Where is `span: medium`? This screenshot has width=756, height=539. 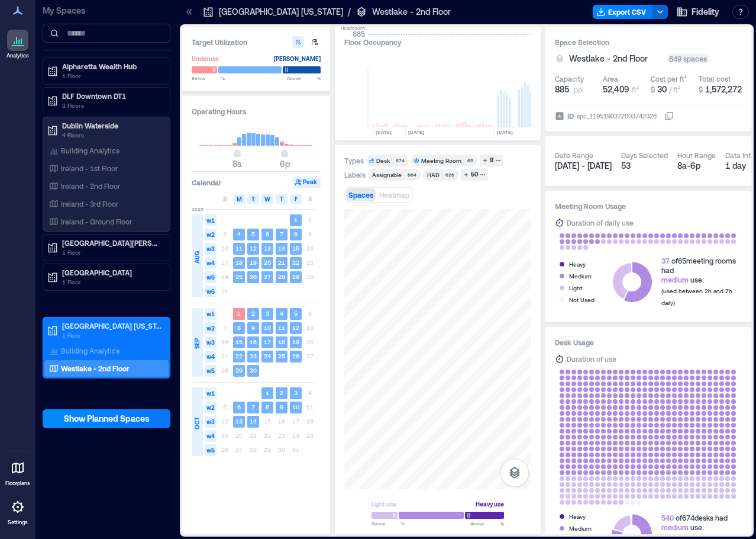
span: medium is located at coordinates (675, 280).